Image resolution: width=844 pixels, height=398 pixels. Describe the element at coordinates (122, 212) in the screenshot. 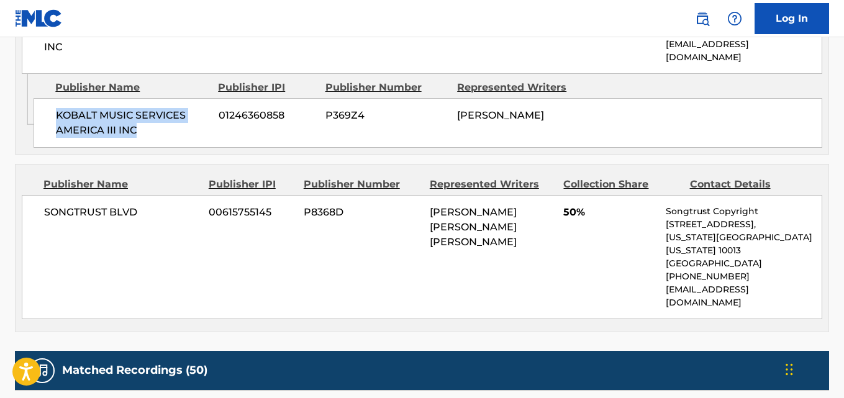

I see `span: SONGTRUST BLVD` at that location.